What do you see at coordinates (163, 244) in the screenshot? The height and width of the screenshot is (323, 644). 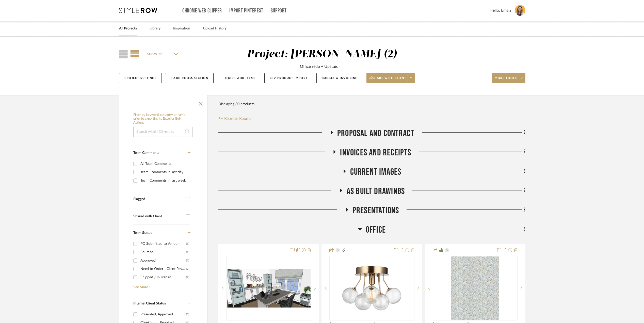 I see `div: PO Submitted to Vendor` at bounding box center [163, 244].